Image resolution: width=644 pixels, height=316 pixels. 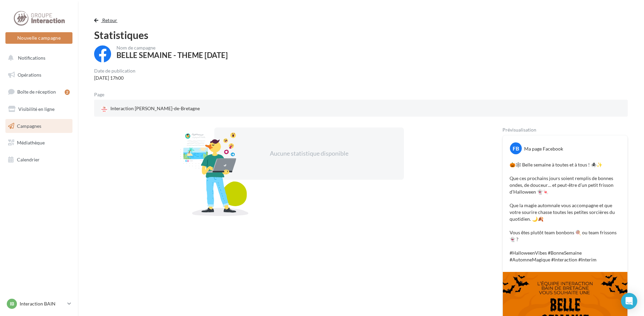 I want to click on a: Calendrier, so click(x=39, y=160).